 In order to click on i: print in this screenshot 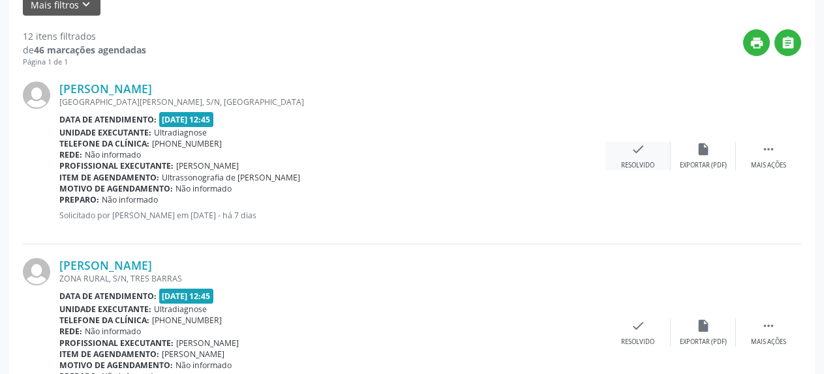, I will do `click(757, 43)`.